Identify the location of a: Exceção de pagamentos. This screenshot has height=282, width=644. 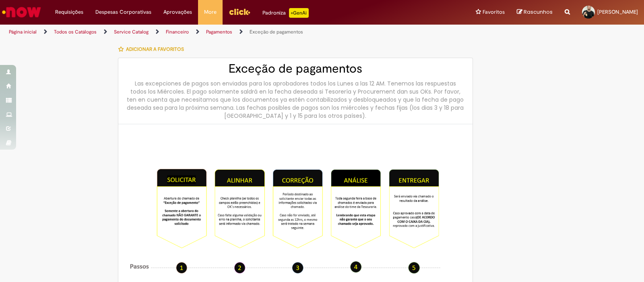
(276, 32).